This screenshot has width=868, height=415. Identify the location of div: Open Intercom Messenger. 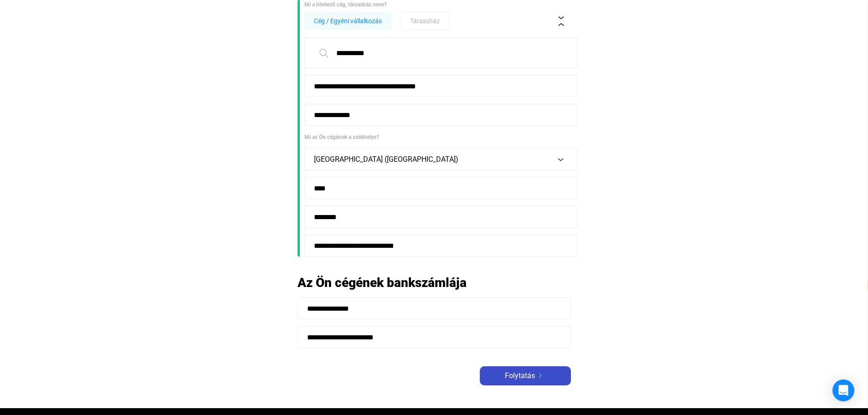
(844, 391).